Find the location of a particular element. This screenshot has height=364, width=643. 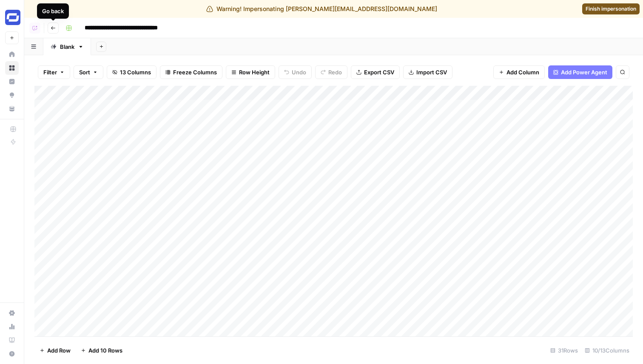

button: Redo is located at coordinates (331, 72).